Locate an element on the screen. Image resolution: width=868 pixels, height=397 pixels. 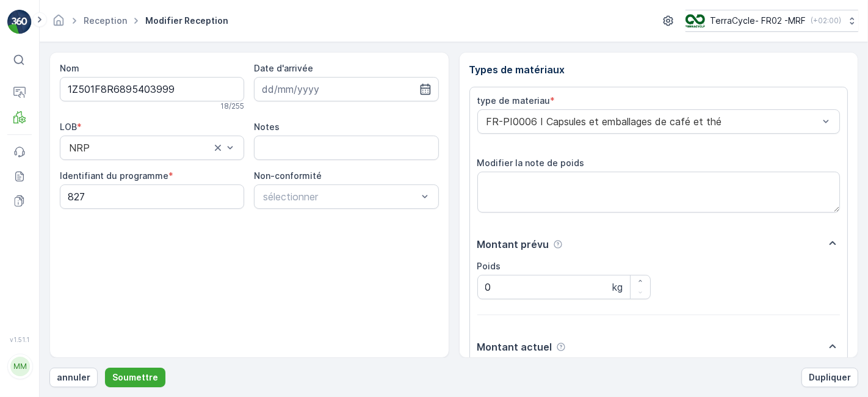
p: Dupliquer is located at coordinates (829, 377).